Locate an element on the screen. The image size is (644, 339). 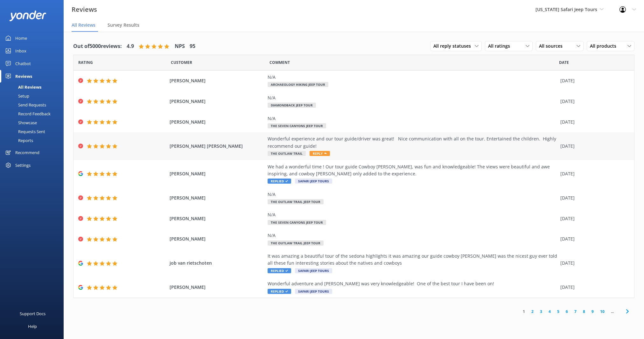
div: Chatbot is located at coordinates (23, 64).